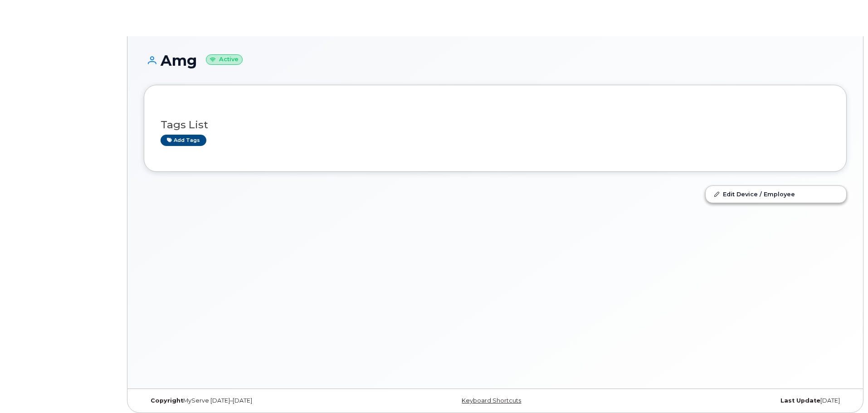 Image resolution: width=868 pixels, height=413 pixels. Describe the element at coordinates (224, 59) in the screenshot. I see `small: Active` at that location.